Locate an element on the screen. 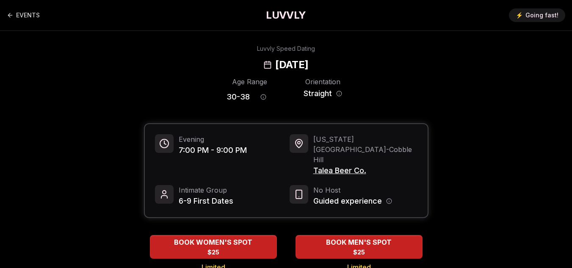 The height and width of the screenshot is (268, 572). span: 6-9 First Dates is located at coordinates (206, 201).